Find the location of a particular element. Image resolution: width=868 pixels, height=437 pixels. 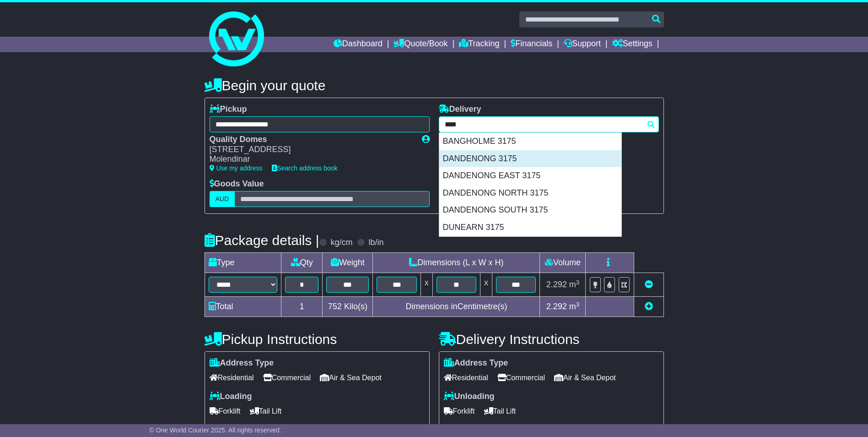

a: Search address book is located at coordinates (305, 168).